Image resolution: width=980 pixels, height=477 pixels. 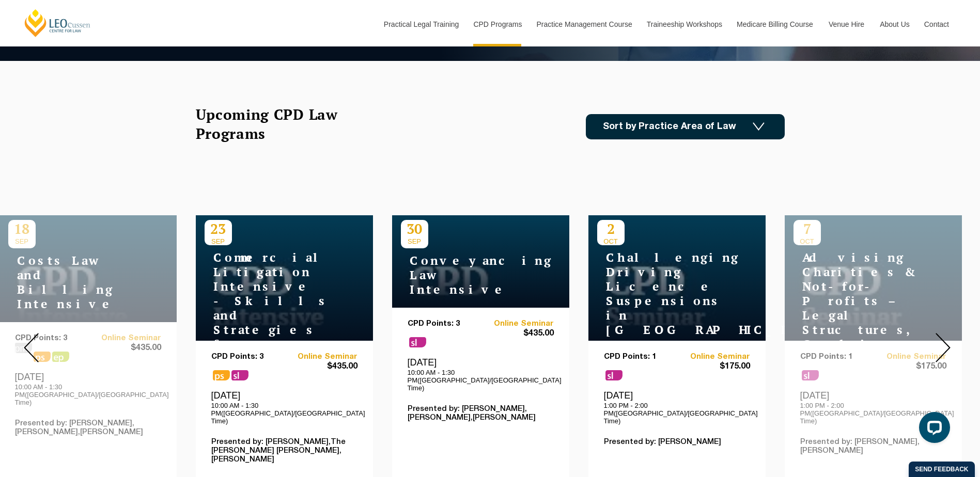 I want to click on h4: Commercial Litigation Intensive - Skills and Strategies for Success in Commercial Disputes, so click(x=269, y=330).